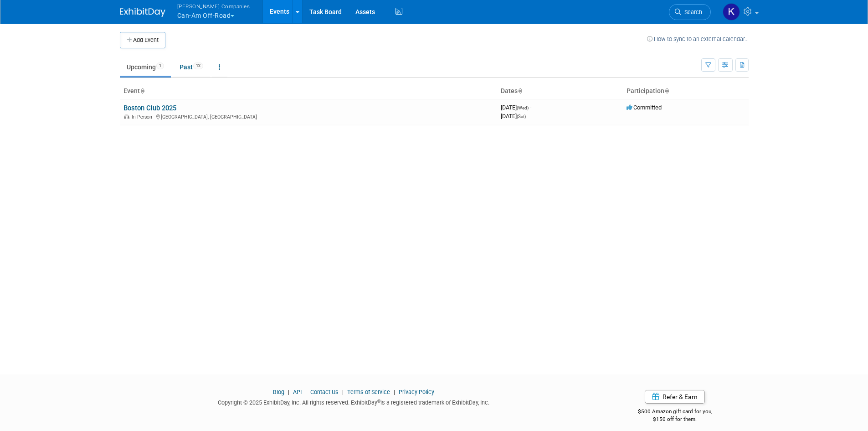 Image resolution: width=868 pixels, height=431 pixels. Describe the element at coordinates (675, 412) in the screenshot. I see `div: $500 Amazon gift card for you,` at that location.